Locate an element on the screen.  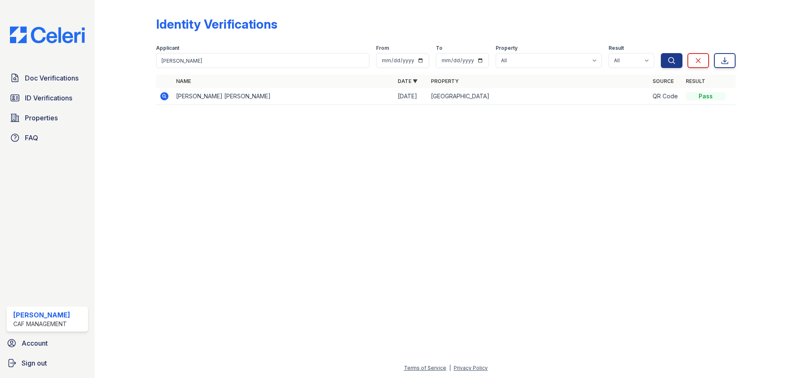
span: Properties is located at coordinates (41, 118).